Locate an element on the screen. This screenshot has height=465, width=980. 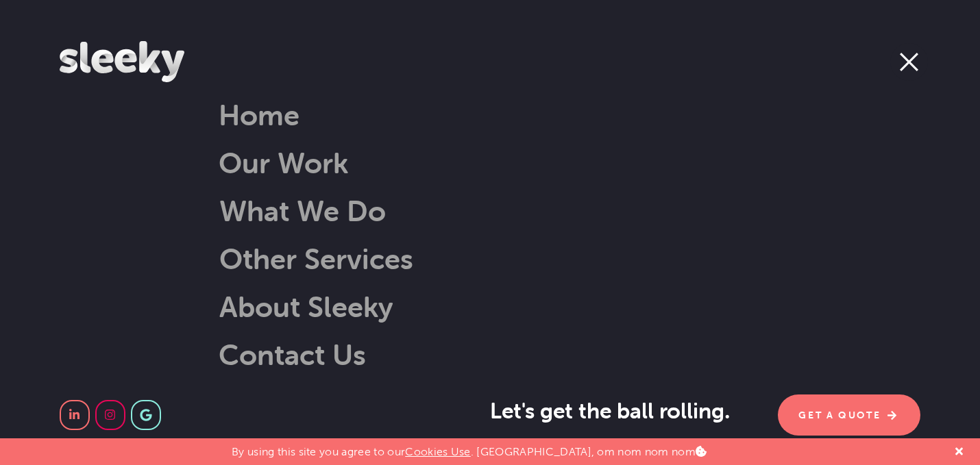
a: Our Work is located at coordinates (283, 163).